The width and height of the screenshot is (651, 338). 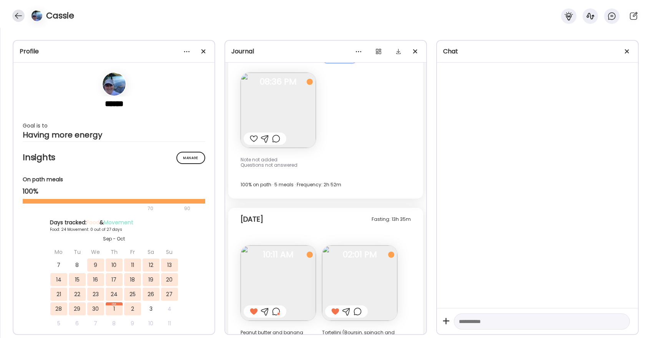 I want to click on div: 12, so click(x=151, y=265).